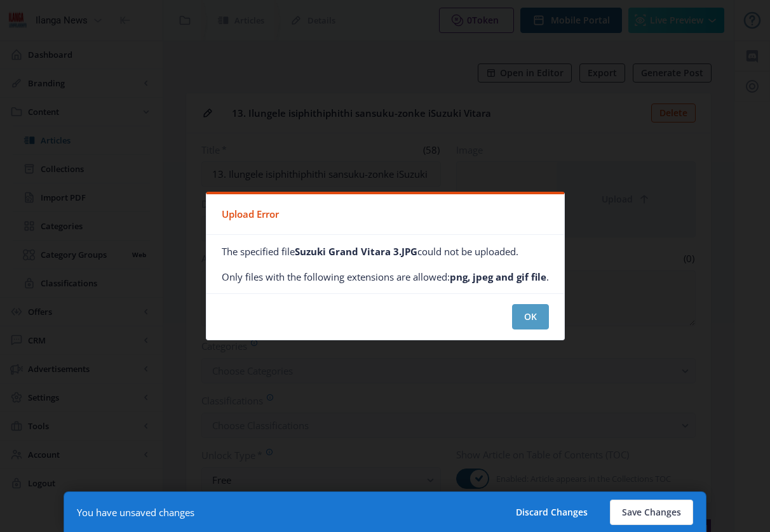 The height and width of the screenshot is (532, 770). What do you see at coordinates (356, 252) in the screenshot?
I see `b: Suzuki Grand Vitara 3.JPG` at bounding box center [356, 252].